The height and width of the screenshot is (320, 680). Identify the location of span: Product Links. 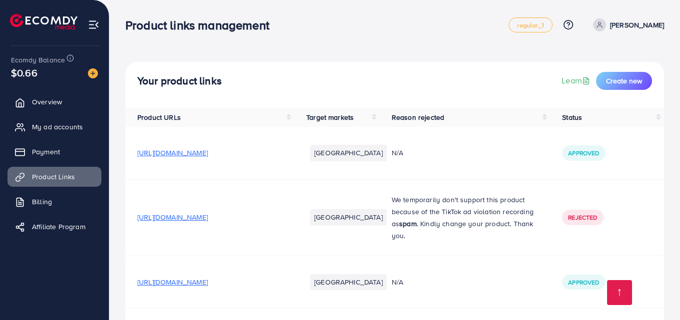
(53, 177).